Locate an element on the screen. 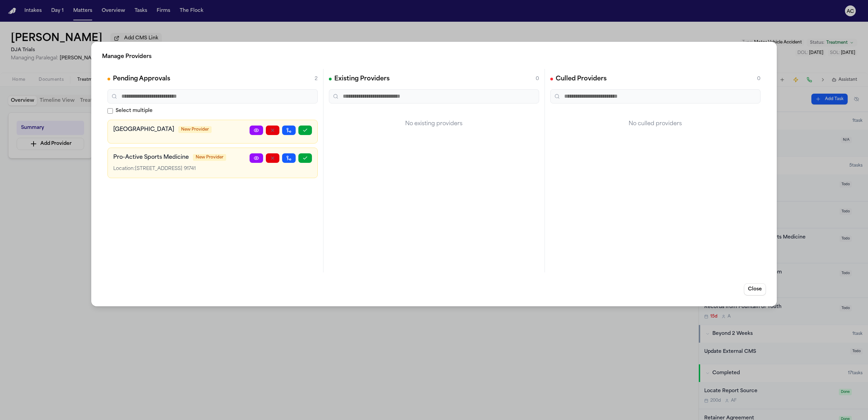  span: 2 is located at coordinates (316, 79).